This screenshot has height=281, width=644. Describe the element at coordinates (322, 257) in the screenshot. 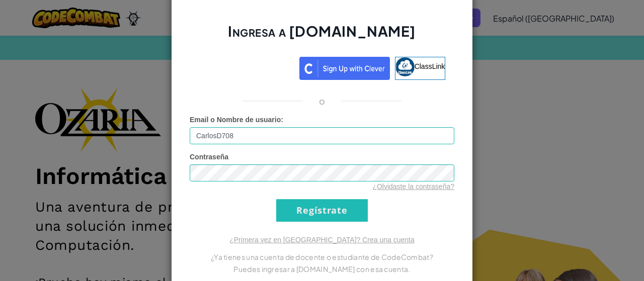

I see `p: ¿Ya tienes una cuenta de docente o estudiante de CodeCombat?` at that location.